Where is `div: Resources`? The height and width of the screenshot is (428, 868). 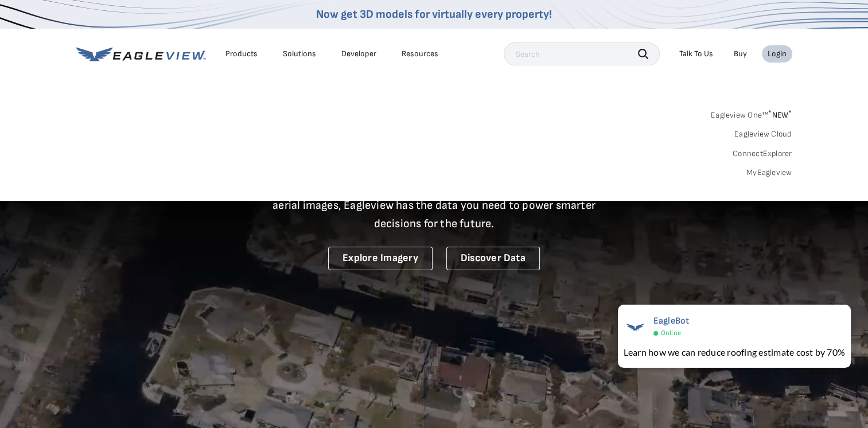
div: Resources is located at coordinates (421, 54).